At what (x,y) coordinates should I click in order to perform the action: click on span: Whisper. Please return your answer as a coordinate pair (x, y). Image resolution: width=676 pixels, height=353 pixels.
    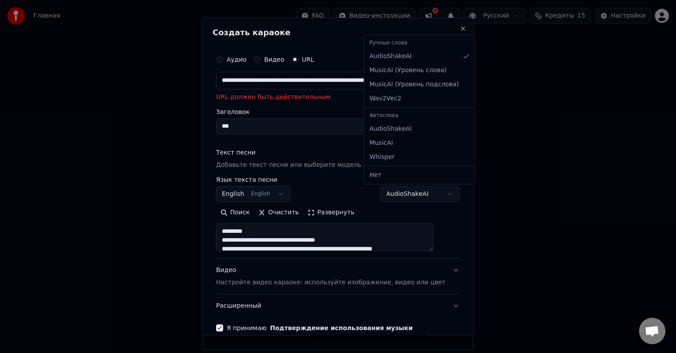
    Looking at the image, I should click on (382, 157).